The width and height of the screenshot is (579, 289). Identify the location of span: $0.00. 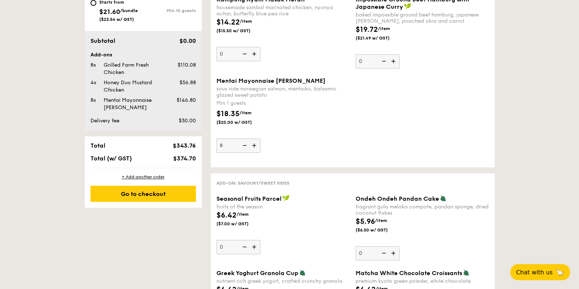
(187, 41).